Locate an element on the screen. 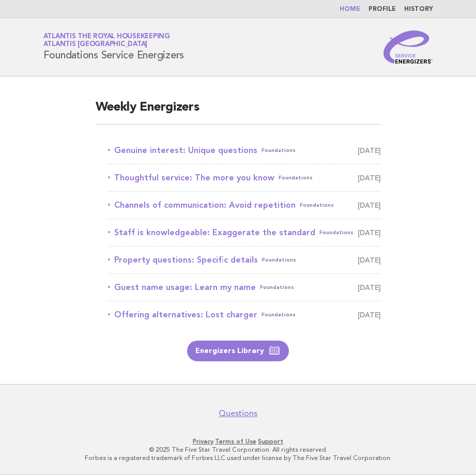  a: Support is located at coordinates (270, 441).